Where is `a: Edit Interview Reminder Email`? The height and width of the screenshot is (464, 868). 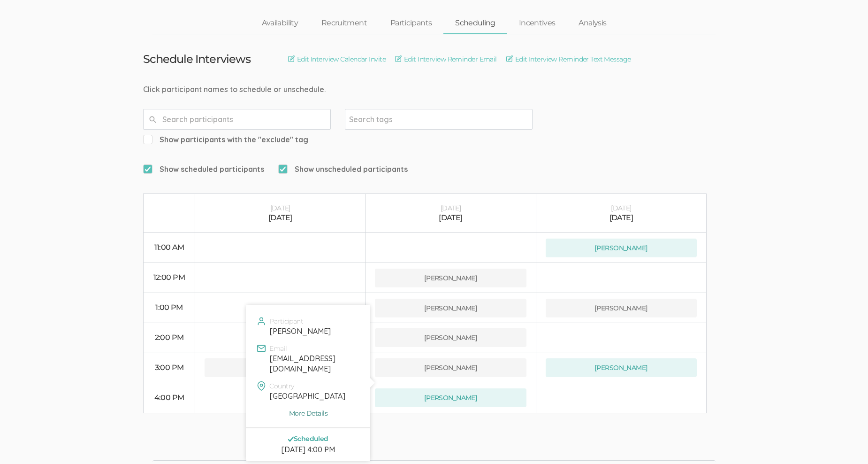
a: Edit Interview Reminder Email is located at coordinates (445, 59).